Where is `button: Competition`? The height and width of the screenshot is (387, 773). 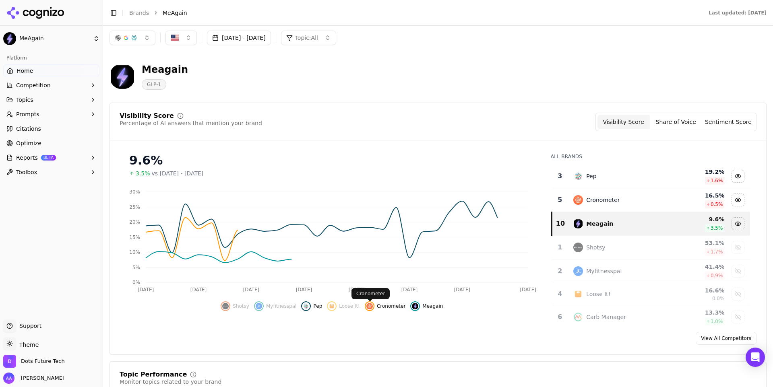
button: Competition is located at coordinates (51, 85).